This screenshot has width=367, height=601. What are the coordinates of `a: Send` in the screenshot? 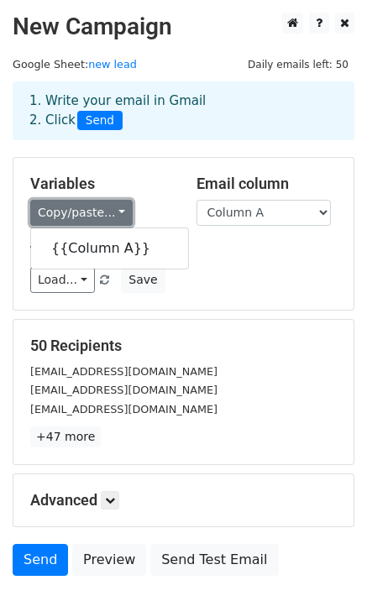 It's located at (40, 559).